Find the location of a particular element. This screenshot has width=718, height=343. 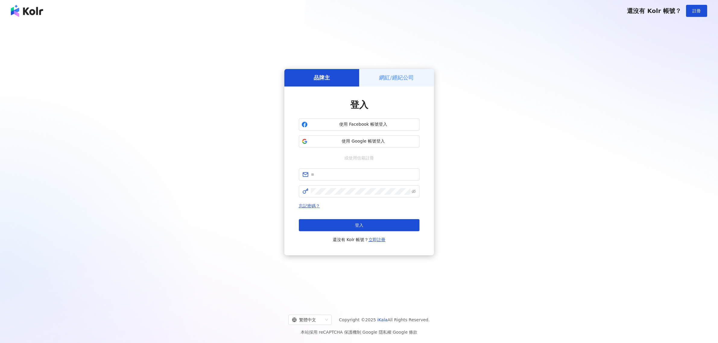

a: Google 隱私權 is located at coordinates (377, 332).